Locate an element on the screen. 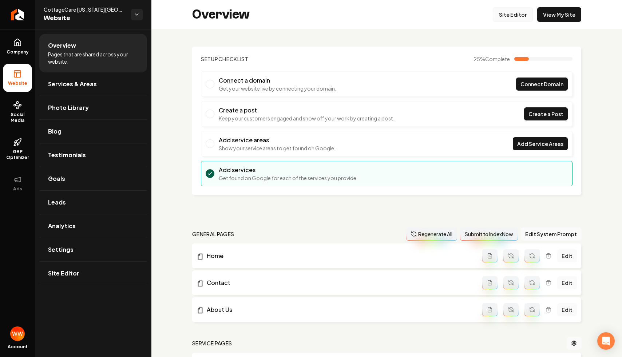  span: Complete is located at coordinates (497, 59).